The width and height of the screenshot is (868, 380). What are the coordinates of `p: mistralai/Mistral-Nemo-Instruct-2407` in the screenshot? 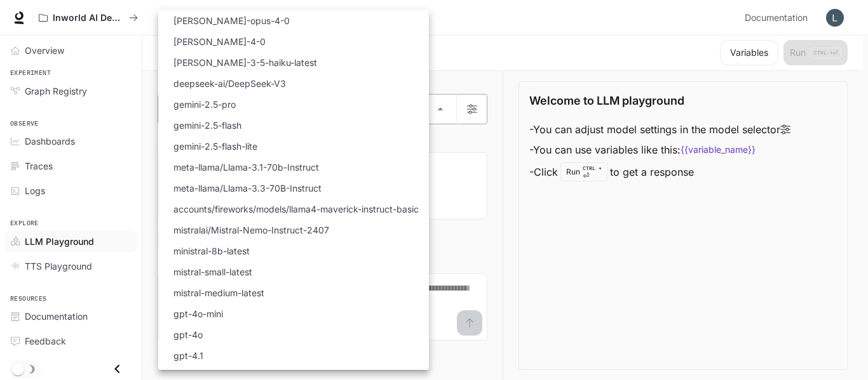 It's located at (251, 230).